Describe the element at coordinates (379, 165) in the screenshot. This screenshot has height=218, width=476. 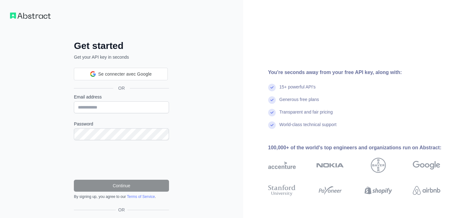
I see `img: bayer` at that location.